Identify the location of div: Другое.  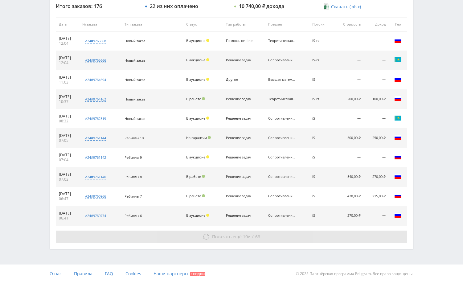
(240, 79).